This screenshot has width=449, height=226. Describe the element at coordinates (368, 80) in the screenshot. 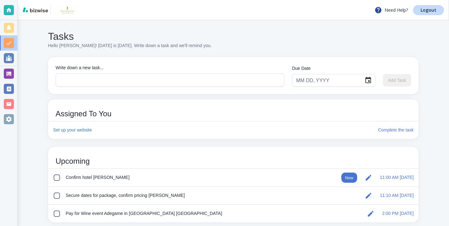

I see `button: Choose date` at that location.